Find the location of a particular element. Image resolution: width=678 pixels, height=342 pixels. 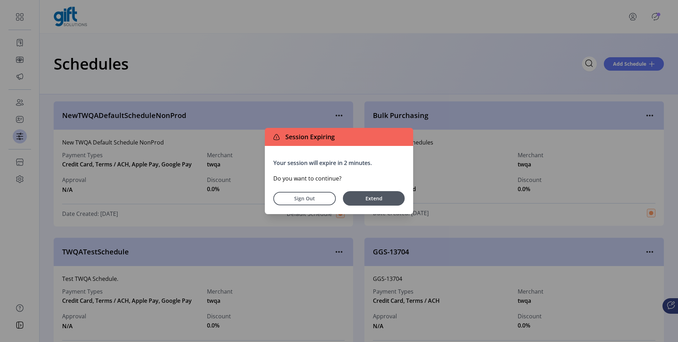

p: Your session will expire in 2 minutes. is located at coordinates (339, 163).